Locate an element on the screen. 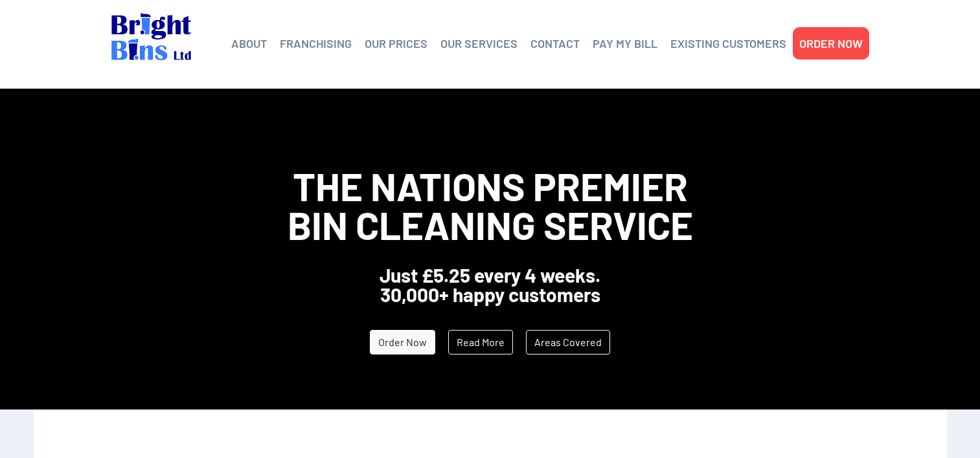  a: ABOUT is located at coordinates (248, 43).